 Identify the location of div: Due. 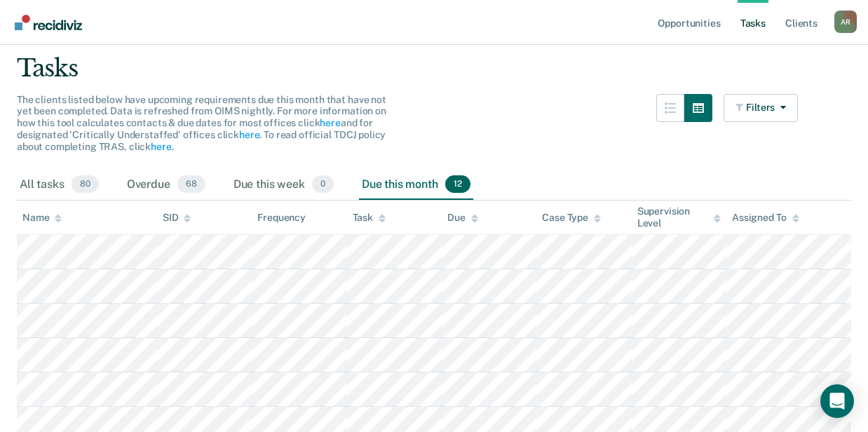
(462, 217).